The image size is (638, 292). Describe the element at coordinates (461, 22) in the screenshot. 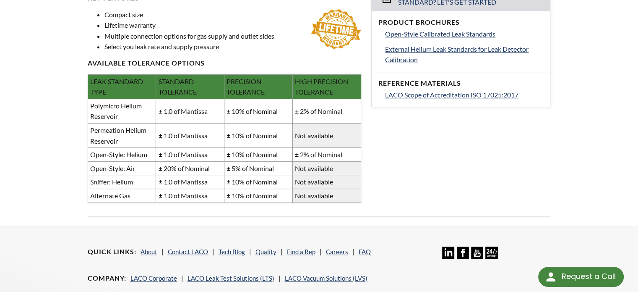

I see `h4: Product Brochures` at that location.